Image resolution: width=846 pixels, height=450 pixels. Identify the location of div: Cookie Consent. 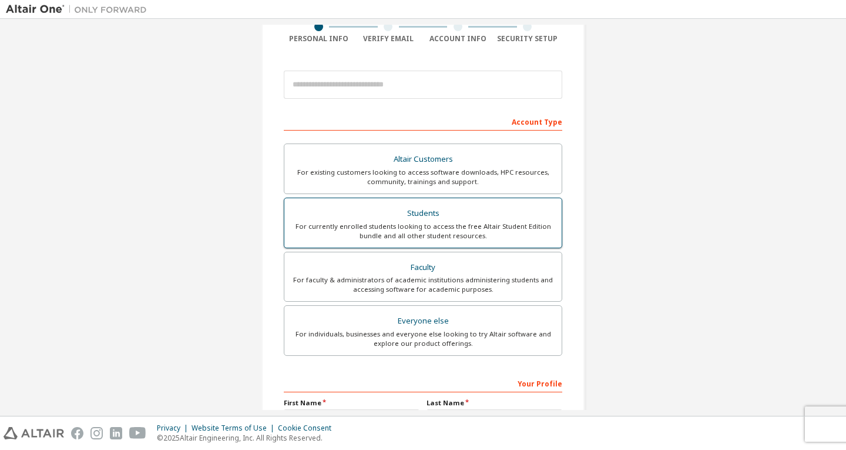
(308, 428).